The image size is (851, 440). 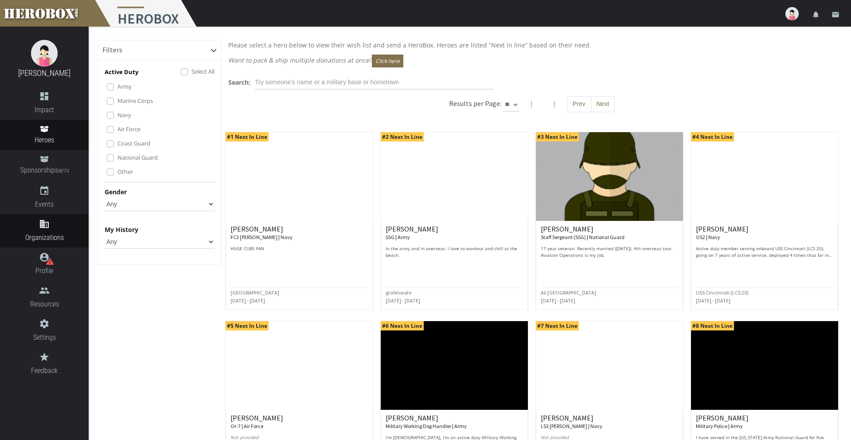 What do you see at coordinates (712, 136) in the screenshot?
I see `span: #4 Next In Line` at bounding box center [712, 136].